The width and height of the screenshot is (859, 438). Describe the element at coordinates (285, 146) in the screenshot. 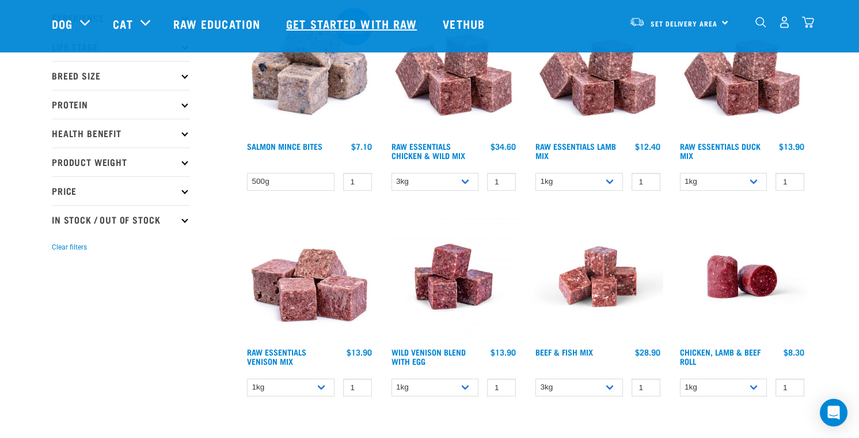

I see `a: Salmon Mince Bites` at that location.